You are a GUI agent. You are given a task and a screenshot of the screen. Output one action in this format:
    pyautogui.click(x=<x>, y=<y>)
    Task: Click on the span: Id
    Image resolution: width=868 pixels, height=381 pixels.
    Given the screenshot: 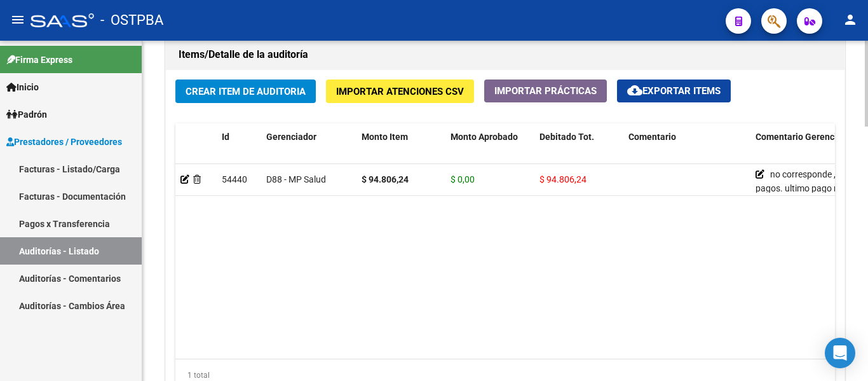 What is the action you would take?
    pyautogui.click(x=226, y=136)
    